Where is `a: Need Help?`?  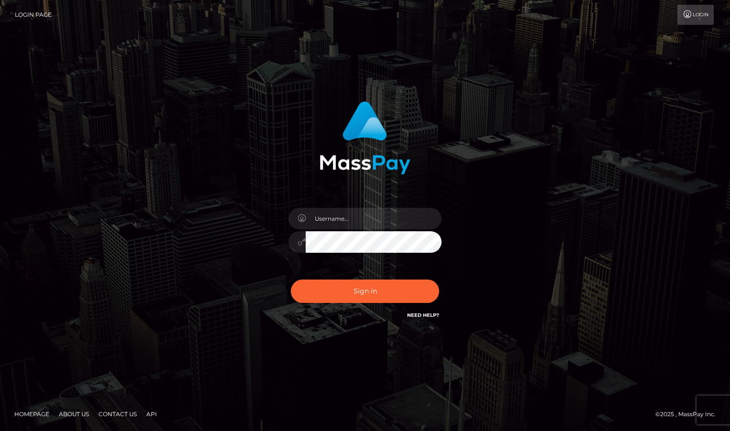
a: Need Help? is located at coordinates (423, 315).